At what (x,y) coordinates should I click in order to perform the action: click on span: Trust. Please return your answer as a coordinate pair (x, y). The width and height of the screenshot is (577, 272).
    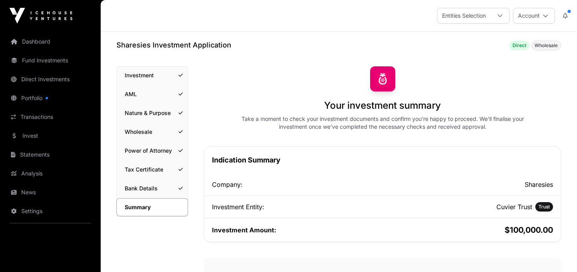
    Looking at the image, I should click on (544, 207).